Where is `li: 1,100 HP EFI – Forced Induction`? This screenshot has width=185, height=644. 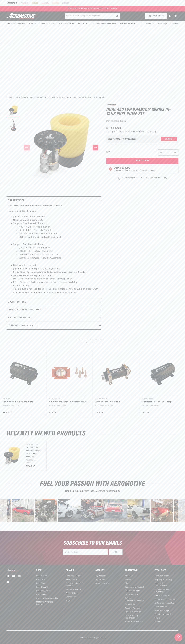 li: 1,100 HP EFI – Forced Induction is located at coordinates (59, 248).